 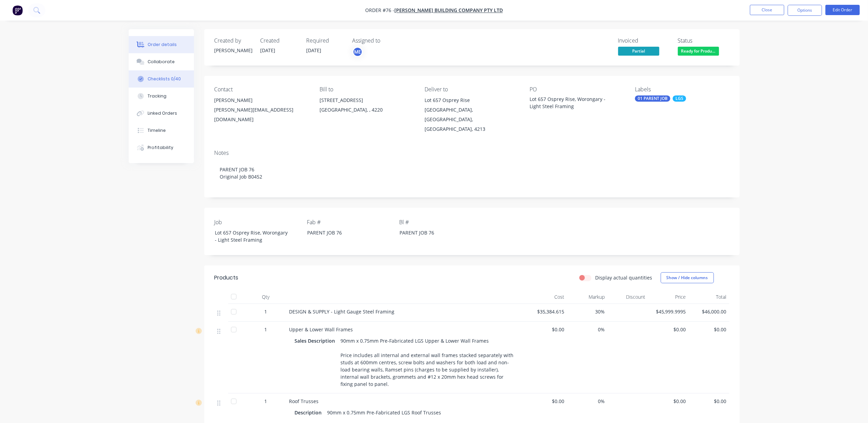 I want to click on button: ME, so click(x=358, y=52).